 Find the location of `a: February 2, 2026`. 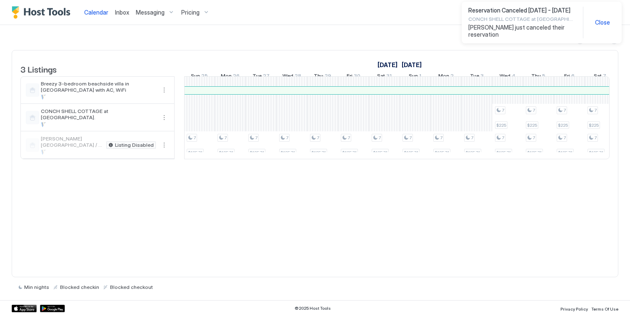

a: February 2, 2026 is located at coordinates (446, 77).